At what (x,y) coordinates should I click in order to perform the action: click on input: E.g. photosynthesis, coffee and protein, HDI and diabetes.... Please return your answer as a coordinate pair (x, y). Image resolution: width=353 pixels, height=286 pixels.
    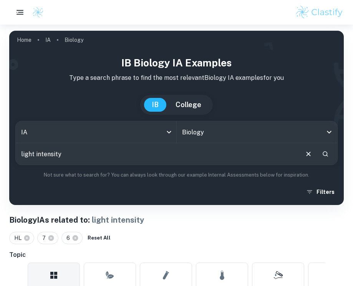
    Looking at the image, I should click on (157, 154).